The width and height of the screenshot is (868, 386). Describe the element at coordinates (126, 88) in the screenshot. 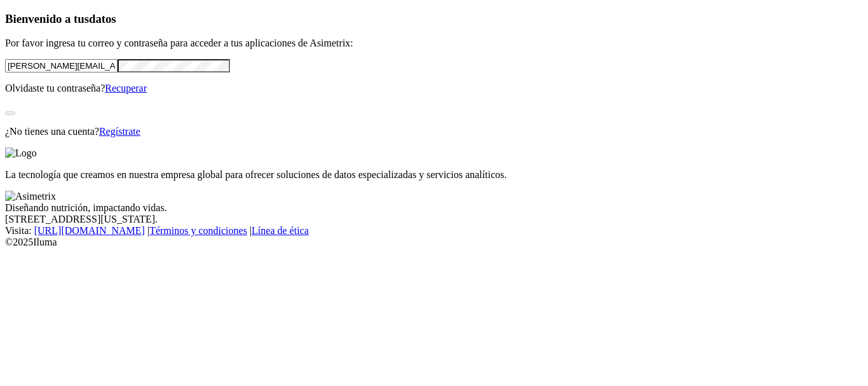

I see `a: Recuperar` at that location.